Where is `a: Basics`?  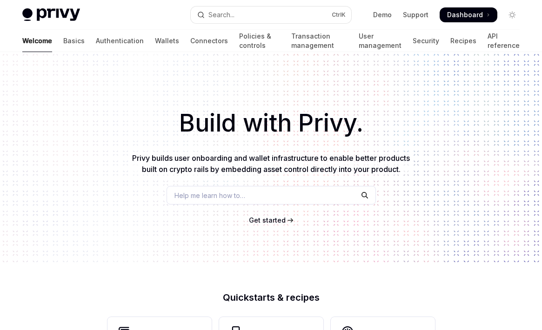 a: Basics is located at coordinates (74, 41).